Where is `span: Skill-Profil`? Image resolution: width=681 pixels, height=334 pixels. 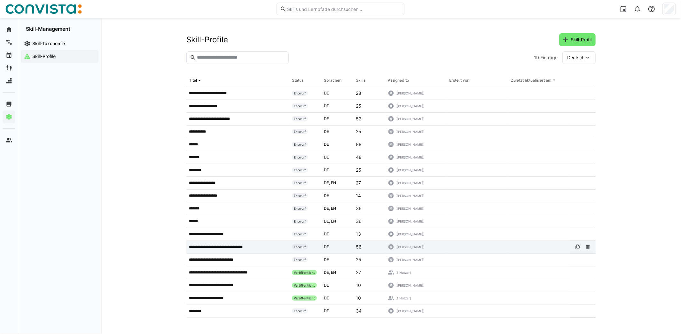
span: Skill-Profil is located at coordinates (581, 40).